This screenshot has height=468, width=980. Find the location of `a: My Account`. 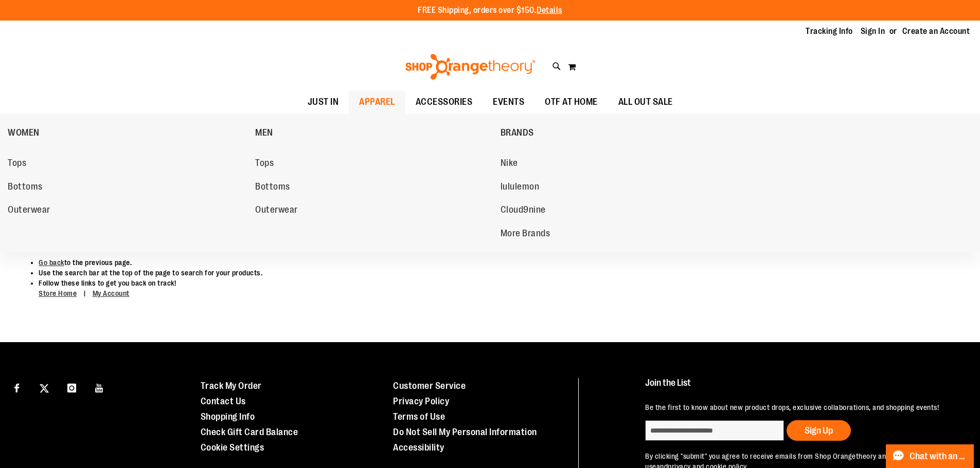

a: My Account is located at coordinates (111, 293).